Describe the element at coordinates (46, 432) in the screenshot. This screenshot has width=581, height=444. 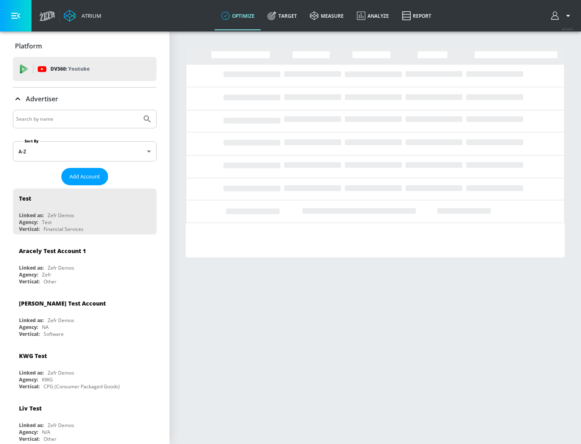
I see `div: N/A` at that location.